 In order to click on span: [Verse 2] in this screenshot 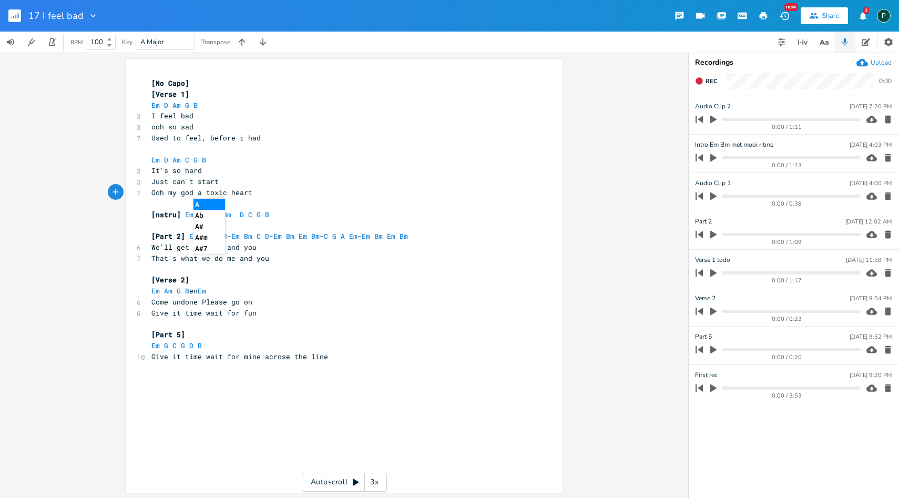, I will do `click(170, 280)`.